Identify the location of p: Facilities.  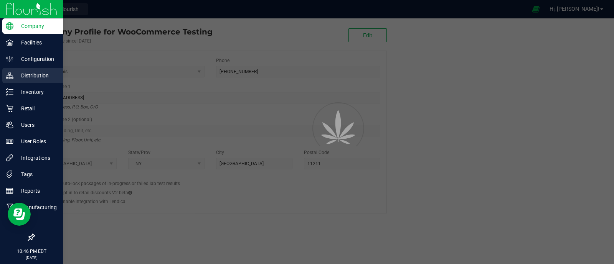
(36, 43).